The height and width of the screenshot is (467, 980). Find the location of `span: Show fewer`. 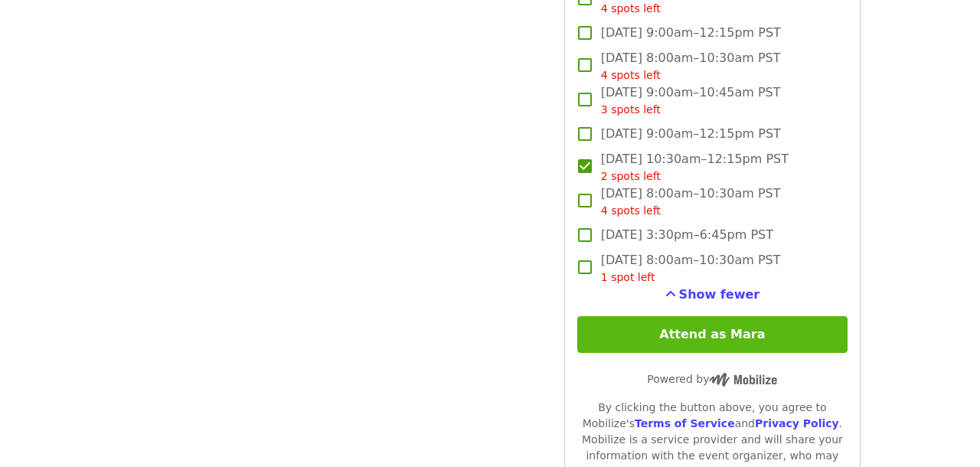

span: Show fewer is located at coordinates (720, 293).